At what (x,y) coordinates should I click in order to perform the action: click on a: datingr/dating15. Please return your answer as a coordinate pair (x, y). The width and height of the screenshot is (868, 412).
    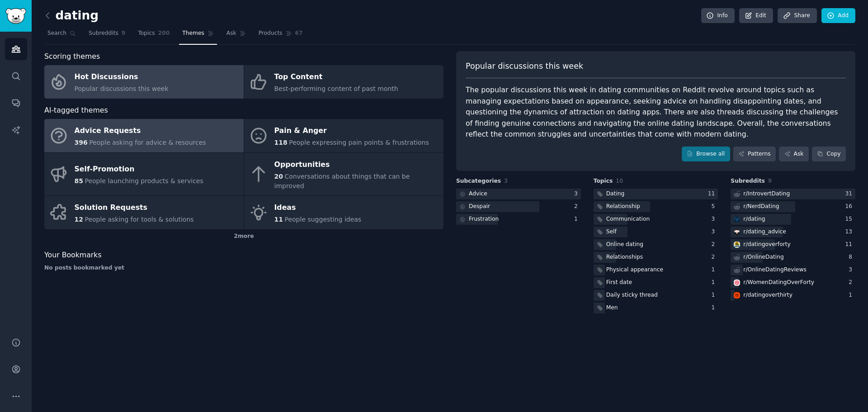
    Looking at the image, I should click on (792, 219).